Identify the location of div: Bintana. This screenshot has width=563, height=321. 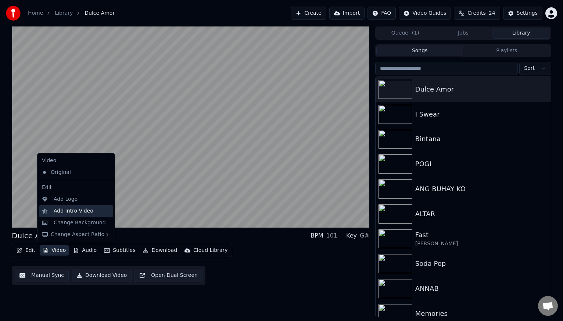
(481, 139).